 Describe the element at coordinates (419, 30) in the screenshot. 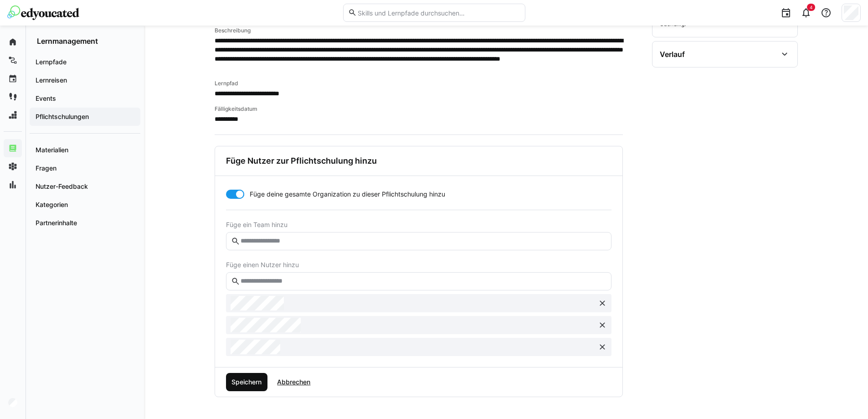

I see `h4: Beschreibung` at that location.